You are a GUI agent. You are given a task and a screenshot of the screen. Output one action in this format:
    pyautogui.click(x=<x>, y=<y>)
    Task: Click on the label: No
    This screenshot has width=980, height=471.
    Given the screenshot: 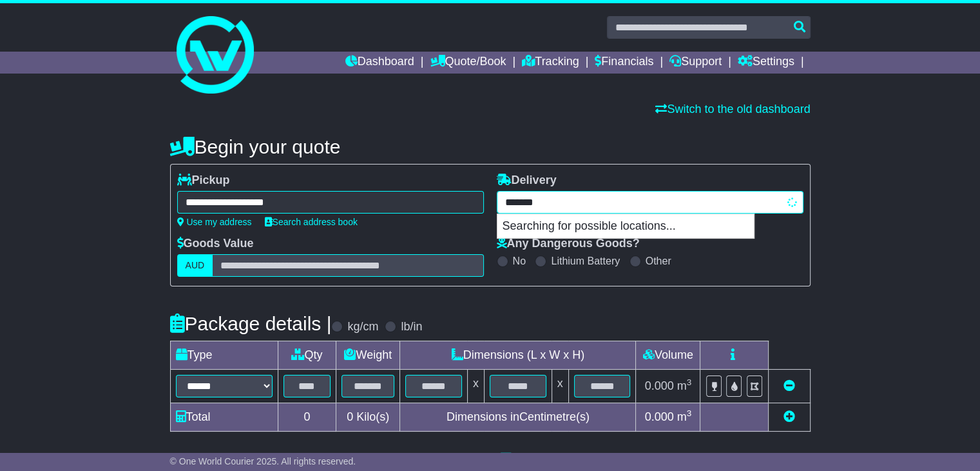 What is the action you would take?
    pyautogui.click(x=519, y=260)
    